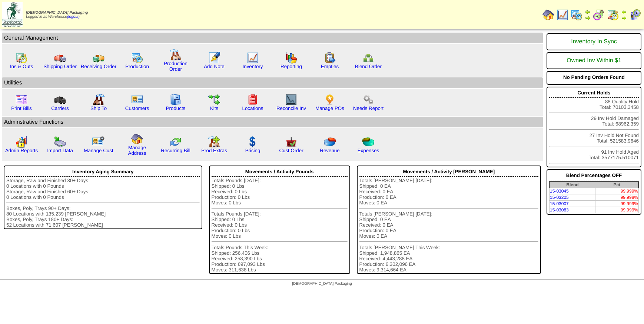 The width and height of the screenshot is (644, 324). Describe the element at coordinates (60, 66) in the screenshot. I see `a: Shipping Order` at that location.